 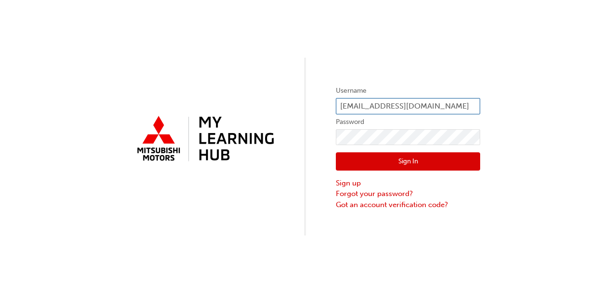 I want to click on input: Username, so click(x=408, y=106).